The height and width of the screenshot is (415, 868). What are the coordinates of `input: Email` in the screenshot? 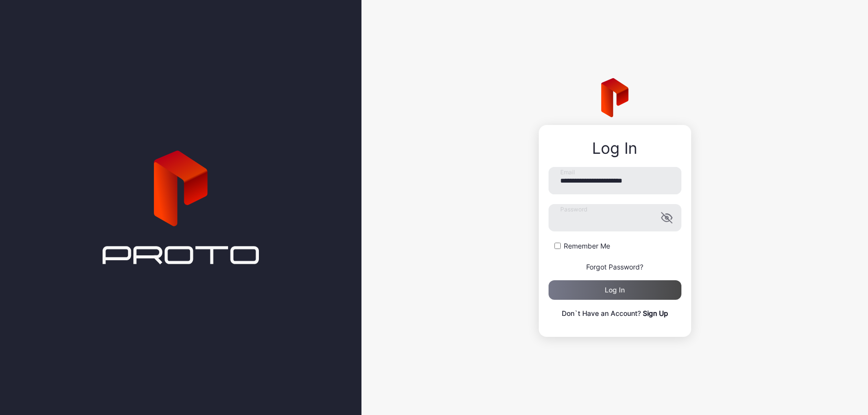 It's located at (615, 180).